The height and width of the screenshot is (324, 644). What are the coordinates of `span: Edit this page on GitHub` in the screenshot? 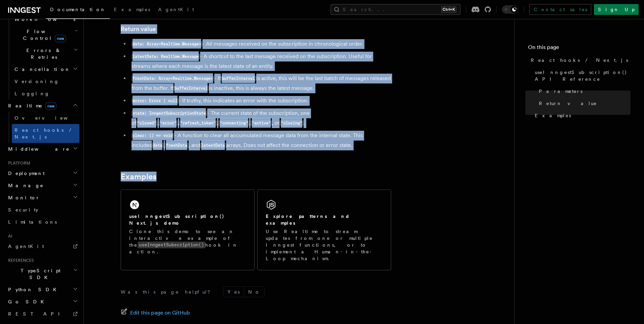 It's located at (160, 313).